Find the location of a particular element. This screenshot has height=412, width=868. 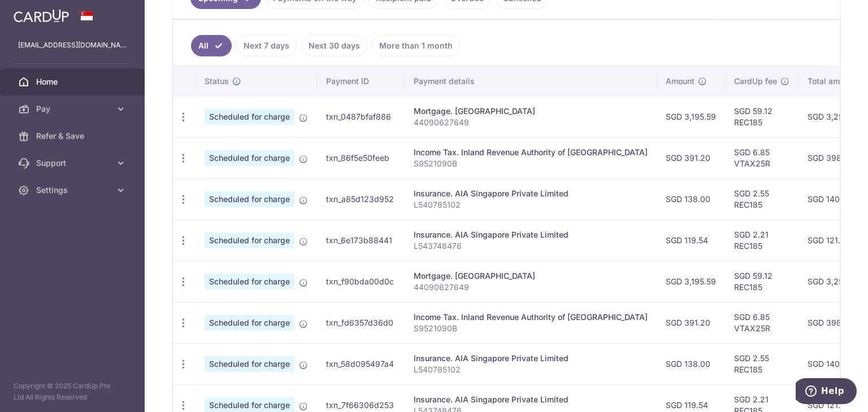

span: Support is located at coordinates (73, 163).